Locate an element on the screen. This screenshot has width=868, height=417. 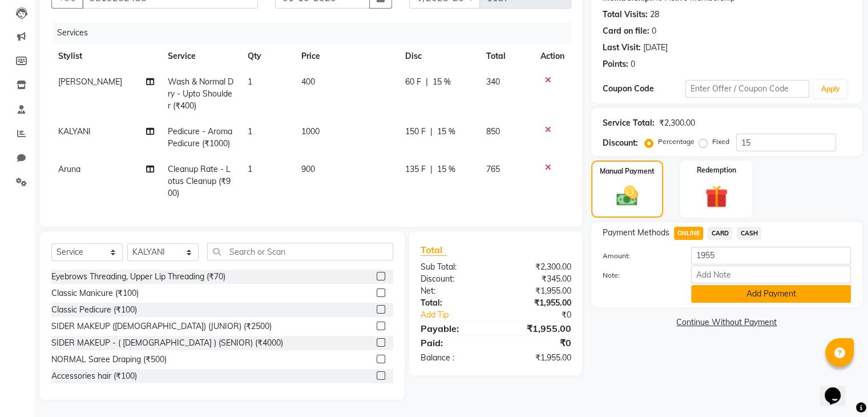
th: Total is located at coordinates (506, 56).